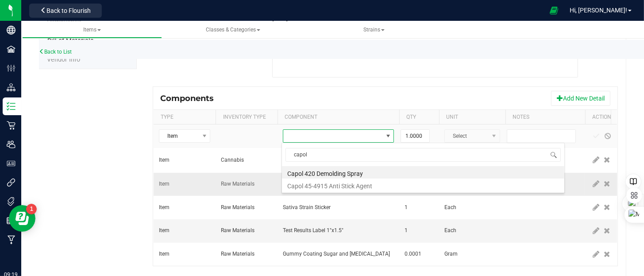 The height and width of the screenshot is (276, 644). Describe the element at coordinates (554, 10) in the screenshot. I see `span: Open Ecommerce Menu` at that location.